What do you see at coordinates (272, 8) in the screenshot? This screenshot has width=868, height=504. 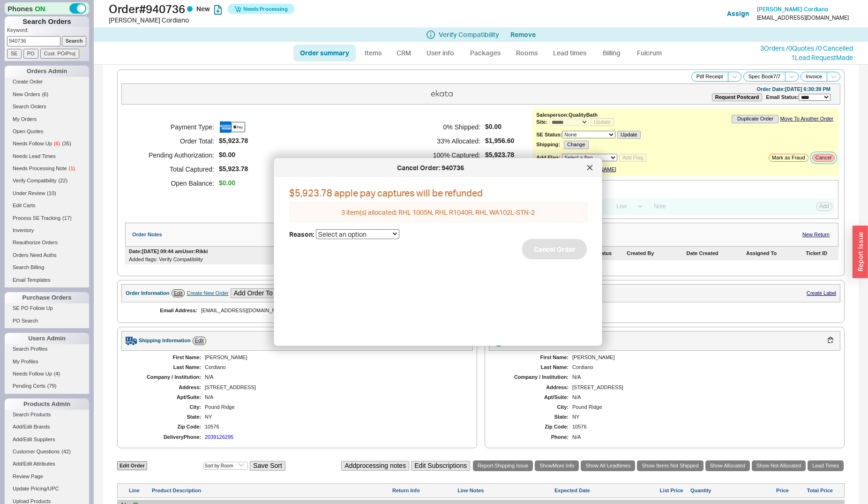 I see `h1: Order # 940736` at bounding box center [272, 8].